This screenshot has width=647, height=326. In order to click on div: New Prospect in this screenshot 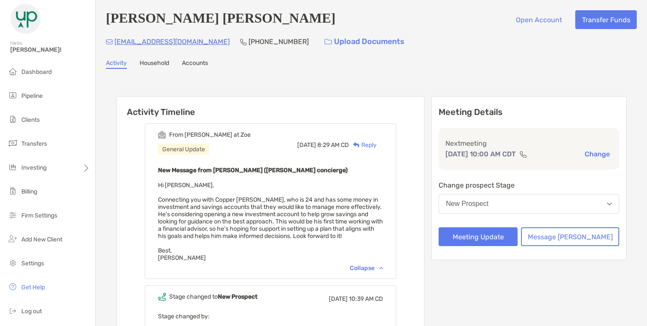, I will do `click(467, 204)`.